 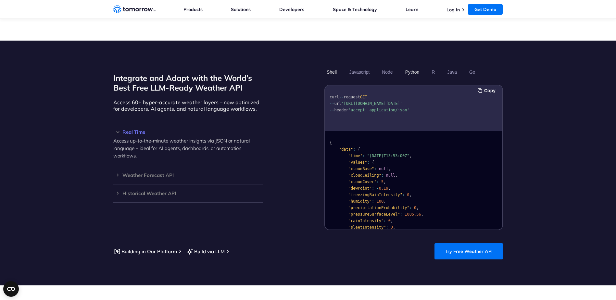 I want to click on a: Products, so click(x=193, y=9).